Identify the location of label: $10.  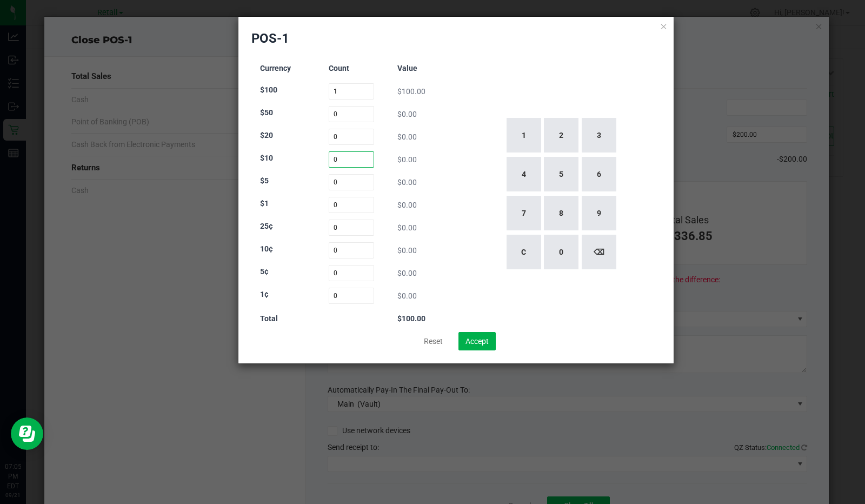
(267, 157).